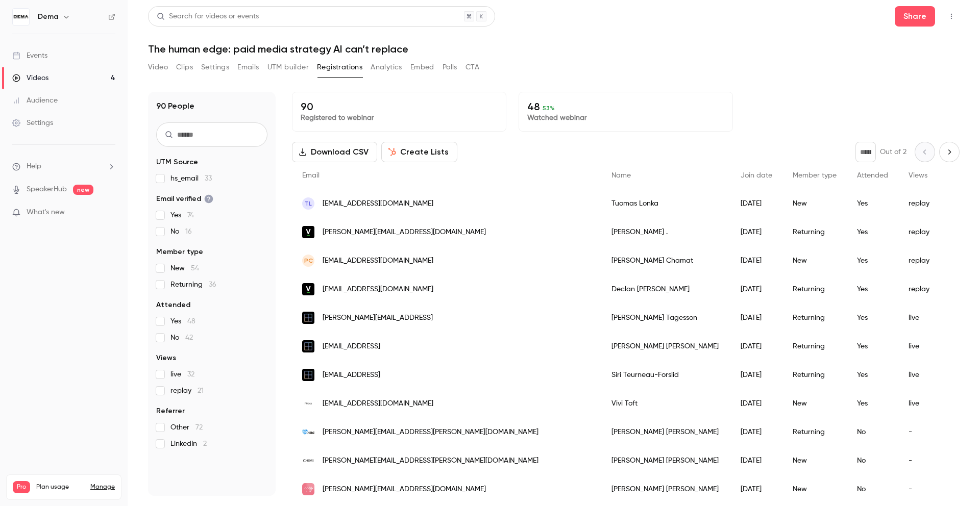  Describe the element at coordinates (215, 67) in the screenshot. I see `button: Settings` at that location.